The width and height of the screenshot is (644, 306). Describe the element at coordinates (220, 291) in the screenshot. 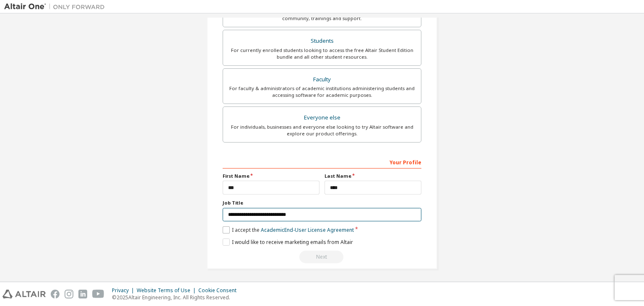

I see `div: Cookie Consent` at that location.